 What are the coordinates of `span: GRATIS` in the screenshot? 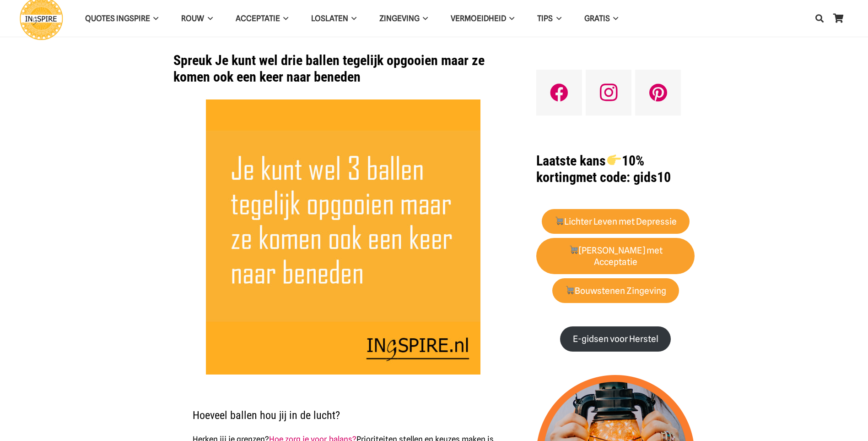 It's located at (597, 19).